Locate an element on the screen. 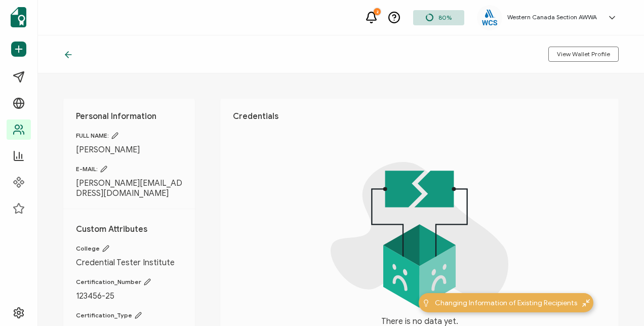 This screenshot has height=326, width=644. span: Credential Tester Institute is located at coordinates (129, 263).